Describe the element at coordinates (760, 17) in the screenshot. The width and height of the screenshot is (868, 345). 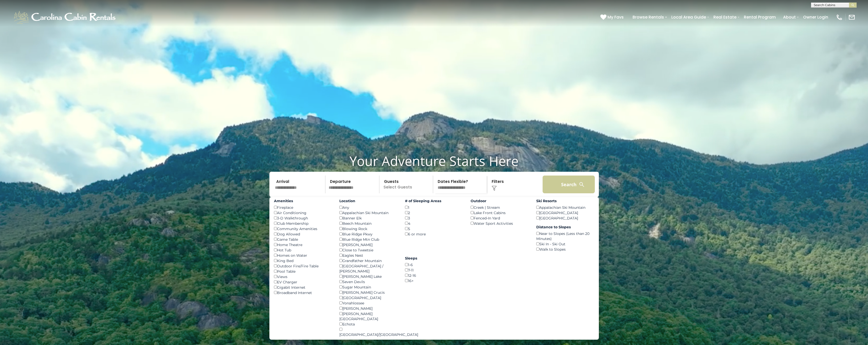
I see `a: Rental Program` at that location.